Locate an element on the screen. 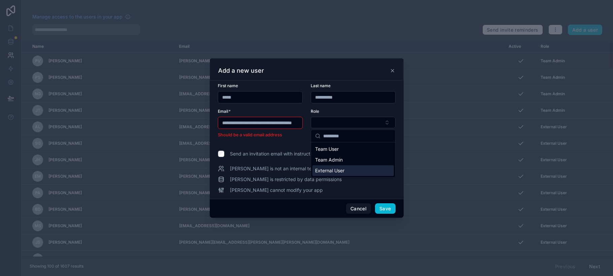  h3: Add a new user is located at coordinates (241, 71).